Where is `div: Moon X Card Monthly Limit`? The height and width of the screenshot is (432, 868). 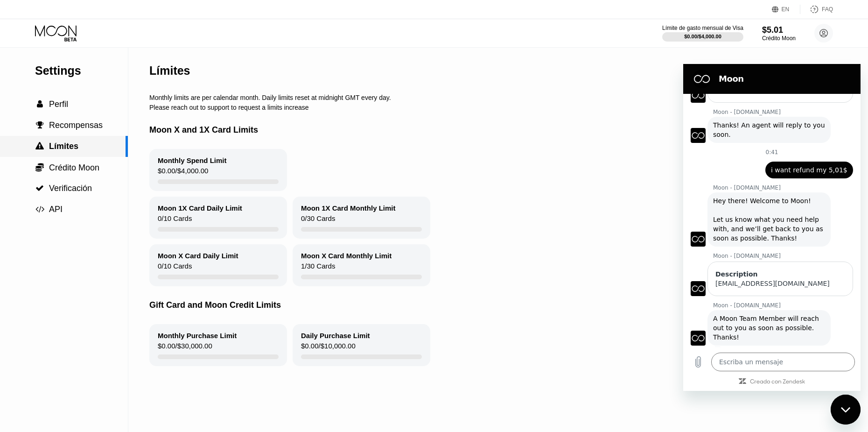 div: Moon X Card Monthly Limit is located at coordinates (346, 256).